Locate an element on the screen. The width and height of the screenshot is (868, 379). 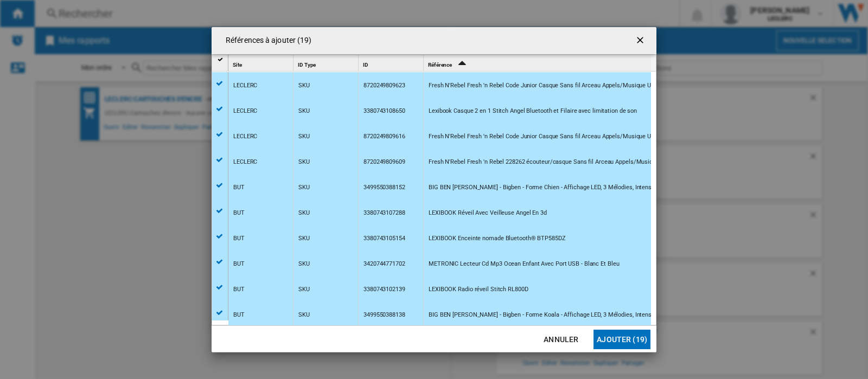
span: ID Type is located at coordinates (307, 64).